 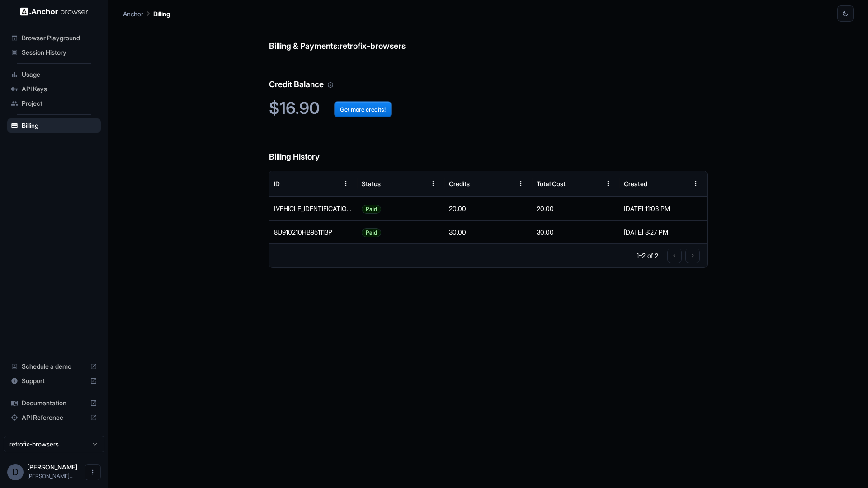 What do you see at coordinates (54, 418) in the screenshot?
I see `span: API Reference` at bounding box center [54, 418].